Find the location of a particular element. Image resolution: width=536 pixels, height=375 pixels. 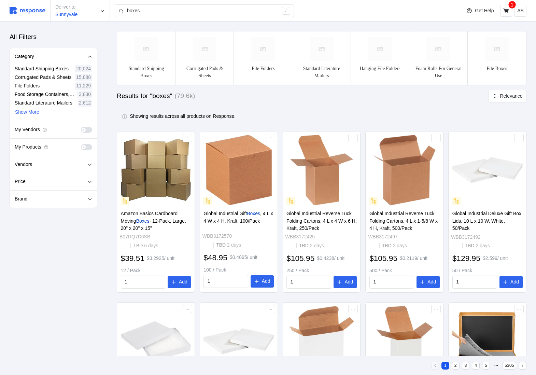

span: - 12-Pack, Large, 20" x 20" x 15" is located at coordinates (153, 225).